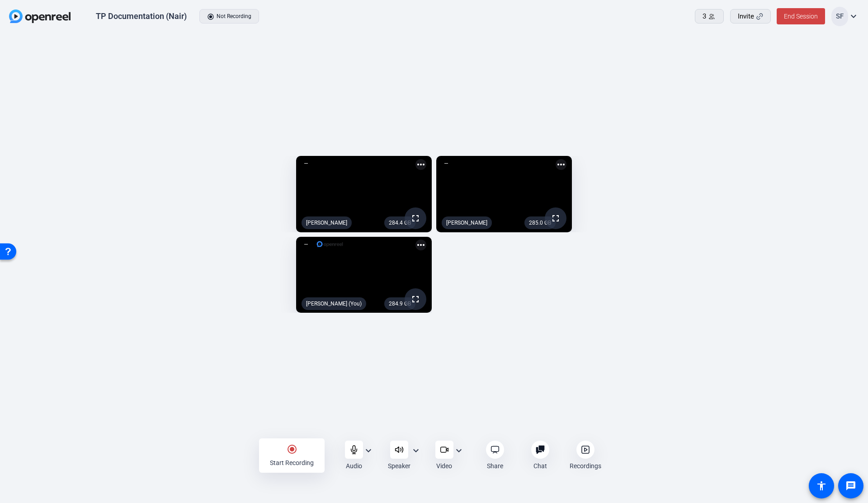  I want to click on mat-icon: radio_button_checked, so click(292, 449).